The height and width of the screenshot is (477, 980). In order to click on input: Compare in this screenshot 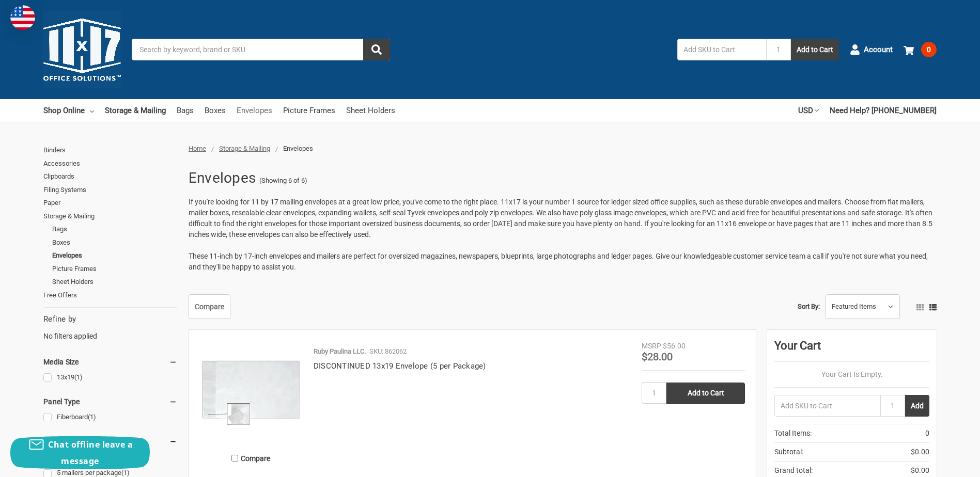, I will do `click(235, 458)`.